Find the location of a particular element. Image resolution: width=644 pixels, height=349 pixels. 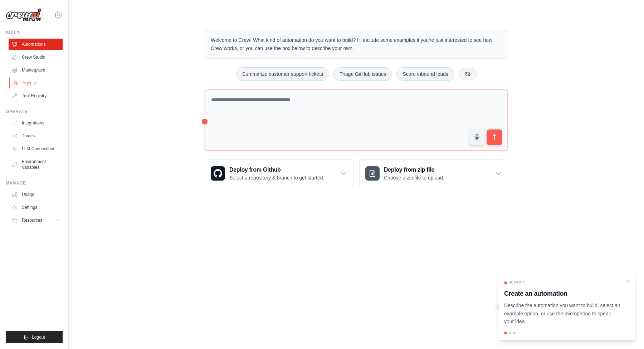

div: Chat Widget is located at coordinates (626, 332).